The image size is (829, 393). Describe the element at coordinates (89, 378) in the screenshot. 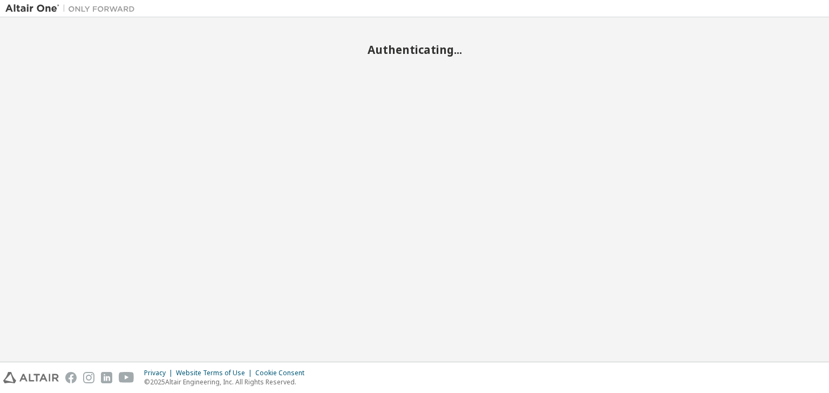

I see `img: instagram.svg` at that location.